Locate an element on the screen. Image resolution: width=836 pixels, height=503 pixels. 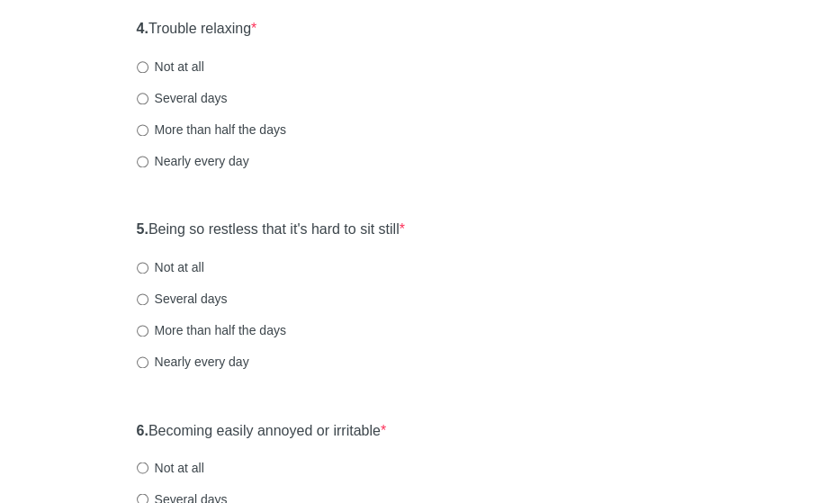
strong: 5. is located at coordinates (142, 229).